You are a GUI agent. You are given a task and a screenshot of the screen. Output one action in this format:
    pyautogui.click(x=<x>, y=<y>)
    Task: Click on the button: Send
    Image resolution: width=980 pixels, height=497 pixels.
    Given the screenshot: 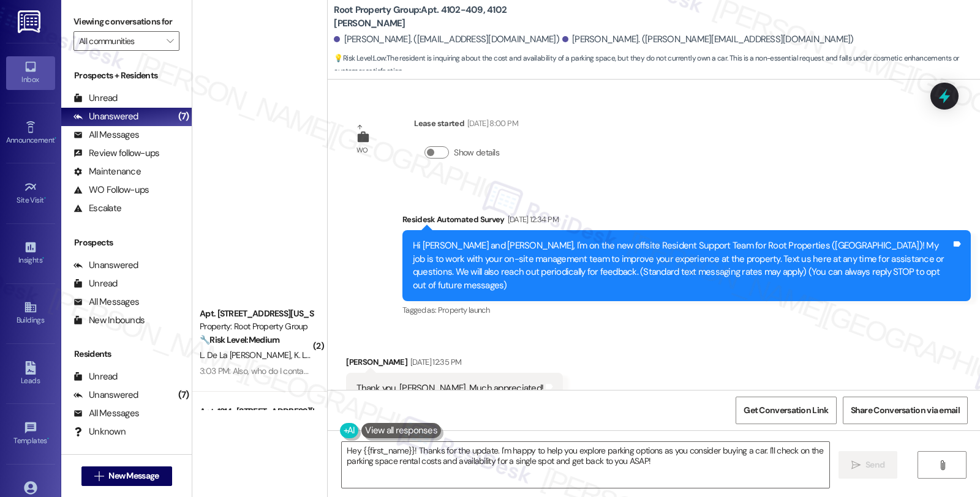 What is the action you would take?
    pyautogui.click(x=868, y=464)
    